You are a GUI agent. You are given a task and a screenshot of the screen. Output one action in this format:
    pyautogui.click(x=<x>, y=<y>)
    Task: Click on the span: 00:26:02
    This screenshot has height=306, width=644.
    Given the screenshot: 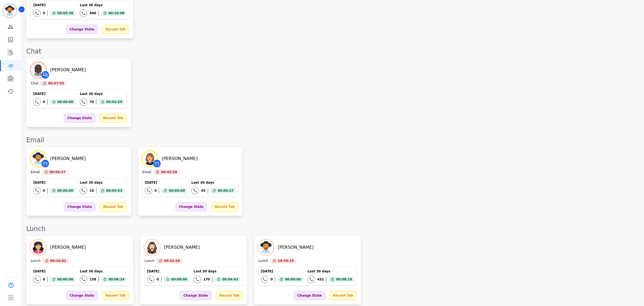 What is the action you would take?
    pyautogui.click(x=58, y=261)
    